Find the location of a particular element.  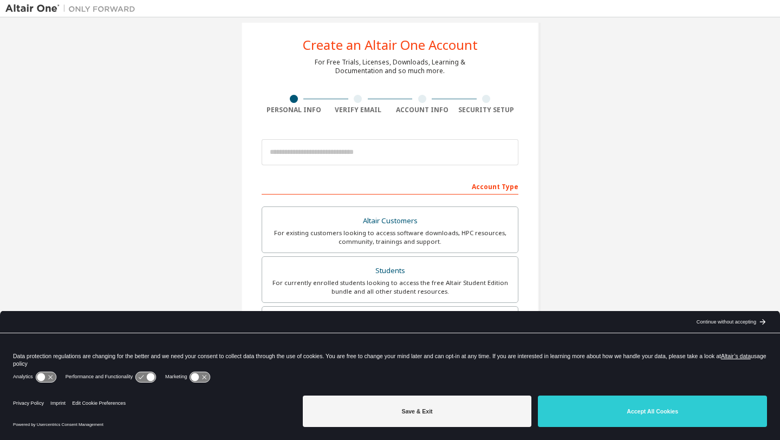

div: For existing customers looking to access software downloads, HPC resources, community, trainings ... is located at coordinates (390, 237).